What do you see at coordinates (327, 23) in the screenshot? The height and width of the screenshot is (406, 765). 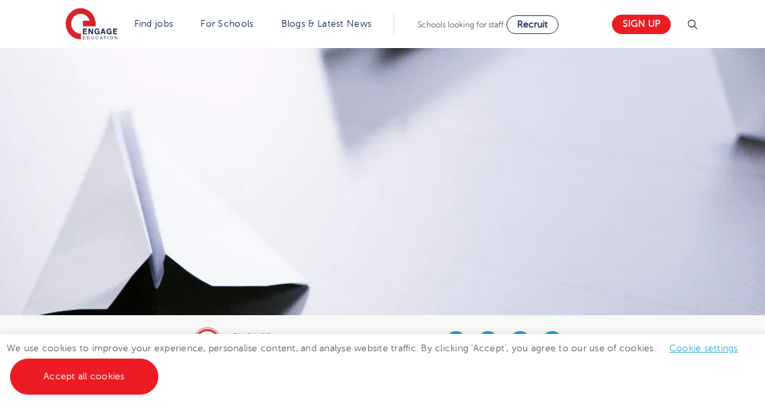 I see `a: Blogs & Latest News` at bounding box center [327, 23].